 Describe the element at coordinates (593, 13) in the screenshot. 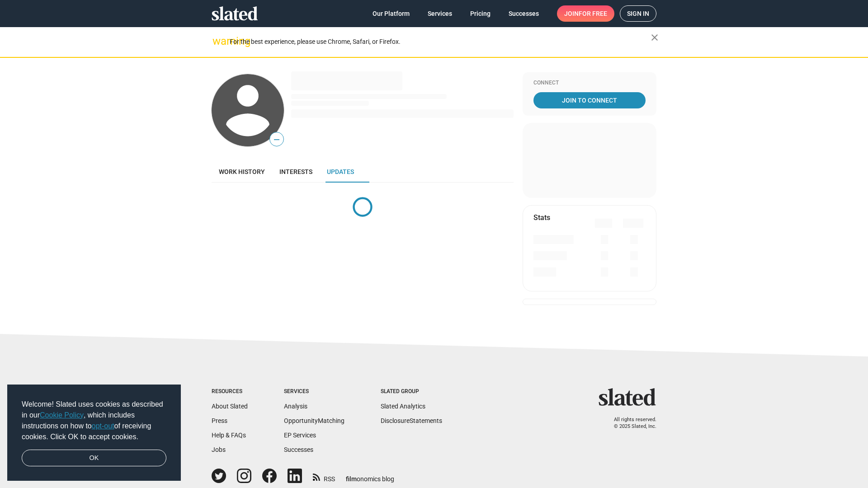

I see `span: for free` at that location.